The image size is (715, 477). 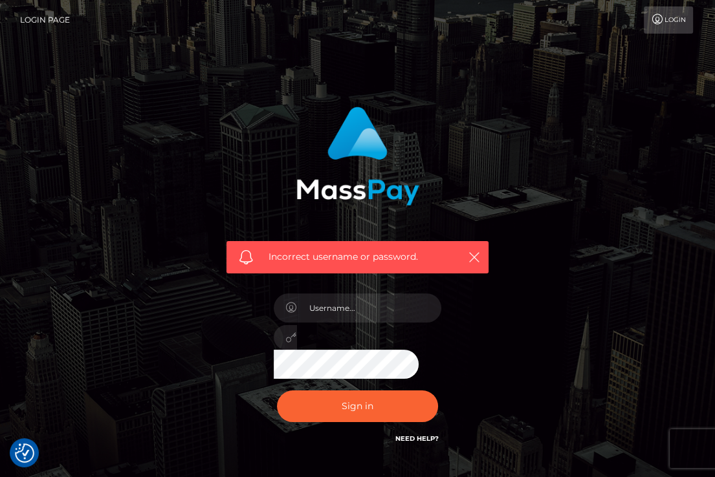 What do you see at coordinates (369, 308) in the screenshot?
I see `input: Username...` at bounding box center [369, 308].